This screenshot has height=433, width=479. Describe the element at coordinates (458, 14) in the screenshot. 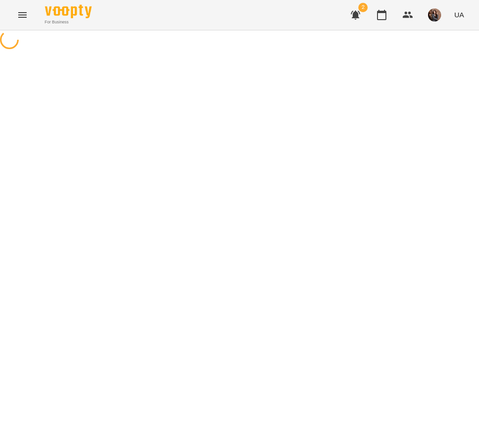

I see `span: UA` at that location.